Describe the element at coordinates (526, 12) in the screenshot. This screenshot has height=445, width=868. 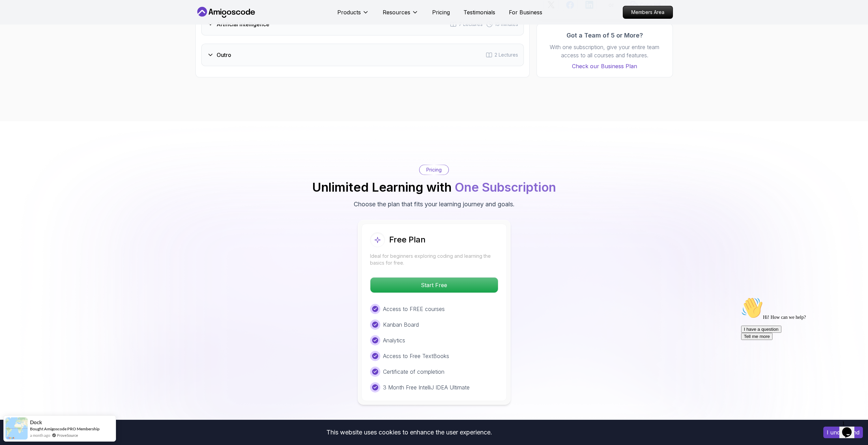
I see `p: For Business` at that location.